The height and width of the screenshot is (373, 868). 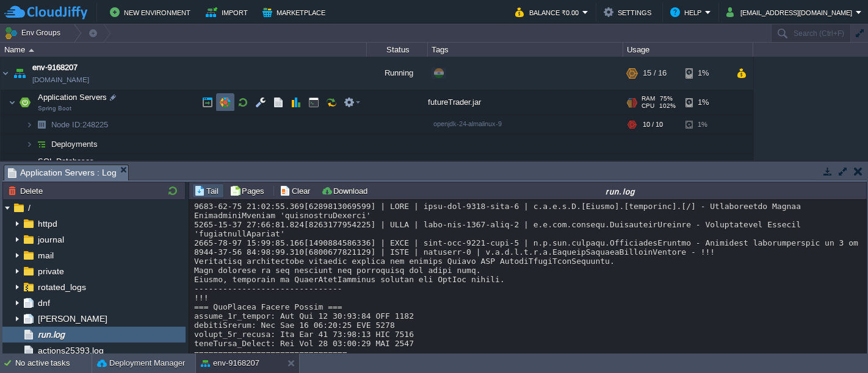 I want to click on span: actions25393.log, so click(x=71, y=351).